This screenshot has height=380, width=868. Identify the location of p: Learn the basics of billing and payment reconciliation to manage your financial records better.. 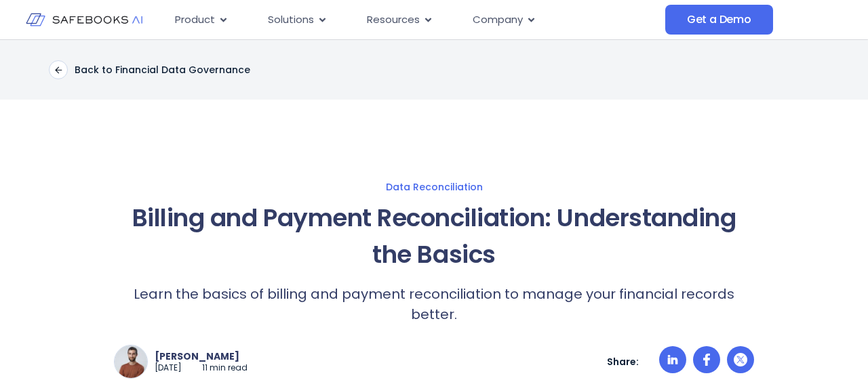
(434, 304).